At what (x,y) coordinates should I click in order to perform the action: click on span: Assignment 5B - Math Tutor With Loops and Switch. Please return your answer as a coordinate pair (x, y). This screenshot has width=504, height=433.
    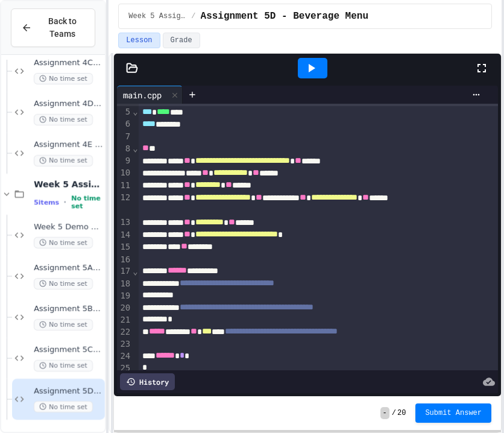
    Looking at the image, I should click on (68, 309).